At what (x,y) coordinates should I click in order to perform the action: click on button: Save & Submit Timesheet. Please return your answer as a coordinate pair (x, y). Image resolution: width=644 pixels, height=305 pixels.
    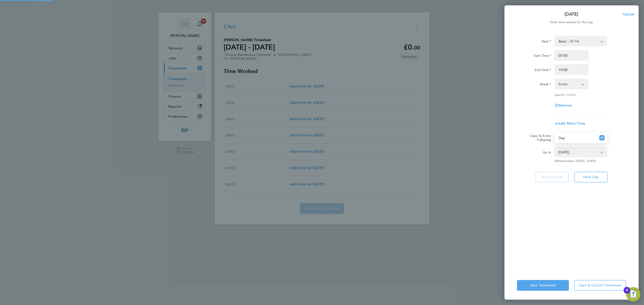
    Looking at the image, I should click on (601, 286).